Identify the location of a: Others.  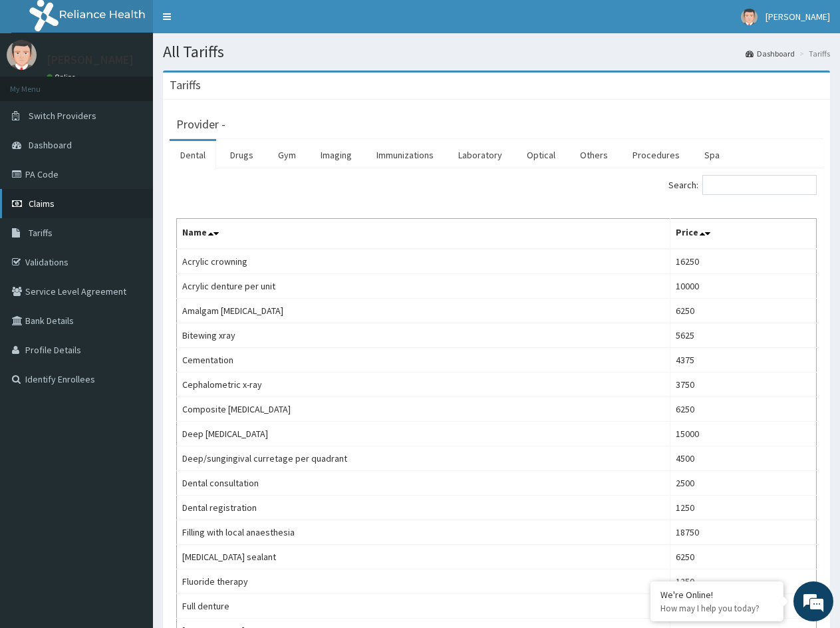
(594, 155).